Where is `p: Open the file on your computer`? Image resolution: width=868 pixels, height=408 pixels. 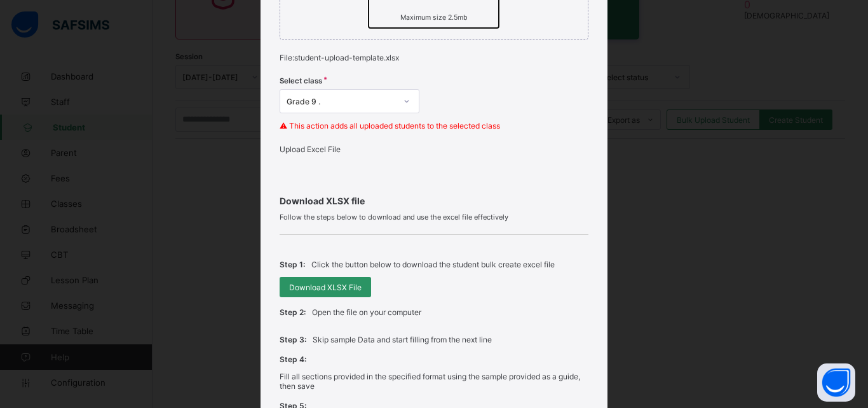 p: Open the file on your computer is located at coordinates (367, 311).